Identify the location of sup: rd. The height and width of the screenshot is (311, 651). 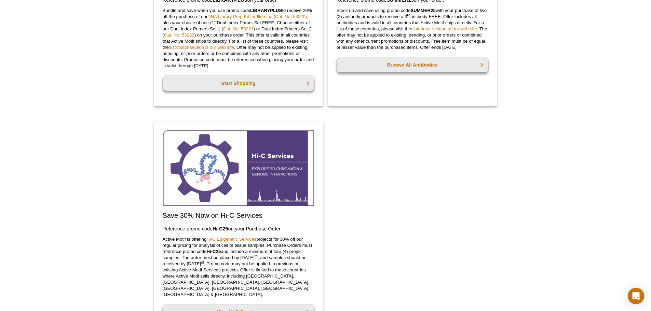
(409, 15).